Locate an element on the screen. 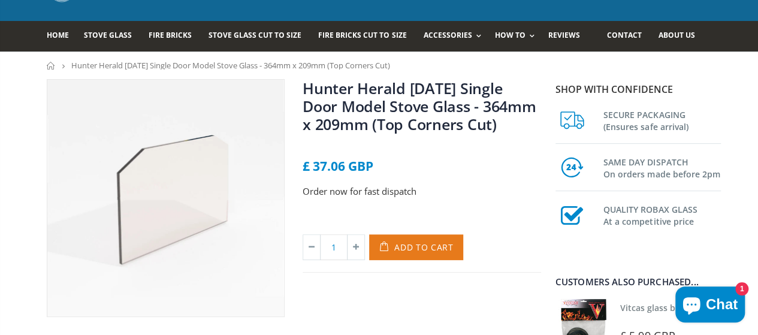 The height and width of the screenshot is (335, 758). p: Shop with confidence is located at coordinates (638, 89).